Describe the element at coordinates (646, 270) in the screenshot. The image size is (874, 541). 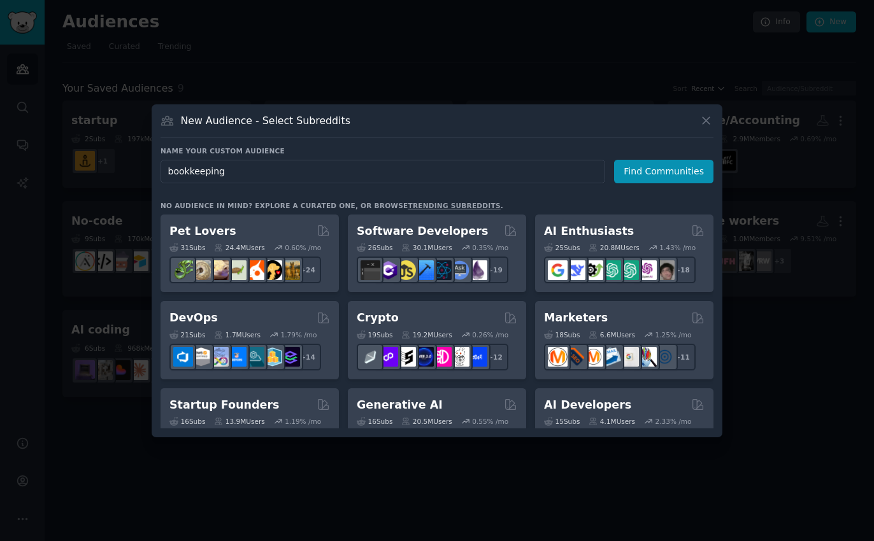
I see `img: OpenAIDev` at that location.